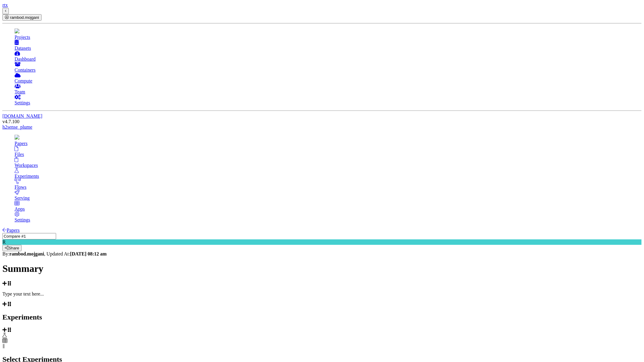  I want to click on a: Datasets, so click(328, 45).